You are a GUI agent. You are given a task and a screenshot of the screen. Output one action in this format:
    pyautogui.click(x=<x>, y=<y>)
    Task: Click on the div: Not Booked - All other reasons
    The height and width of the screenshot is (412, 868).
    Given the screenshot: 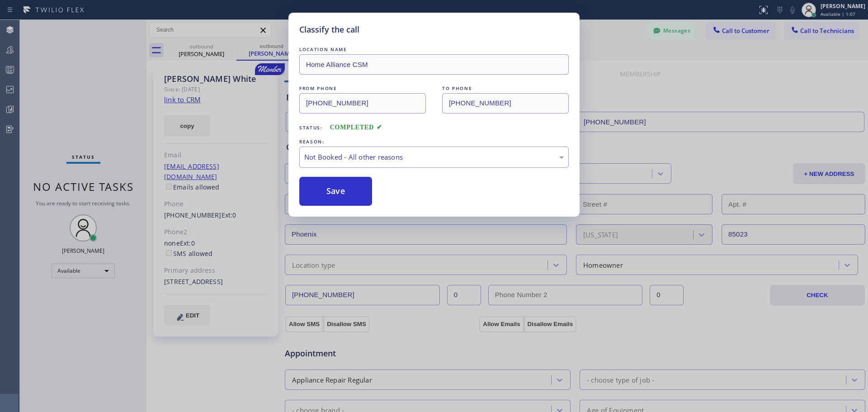 What is the action you would take?
    pyautogui.click(x=434, y=157)
    